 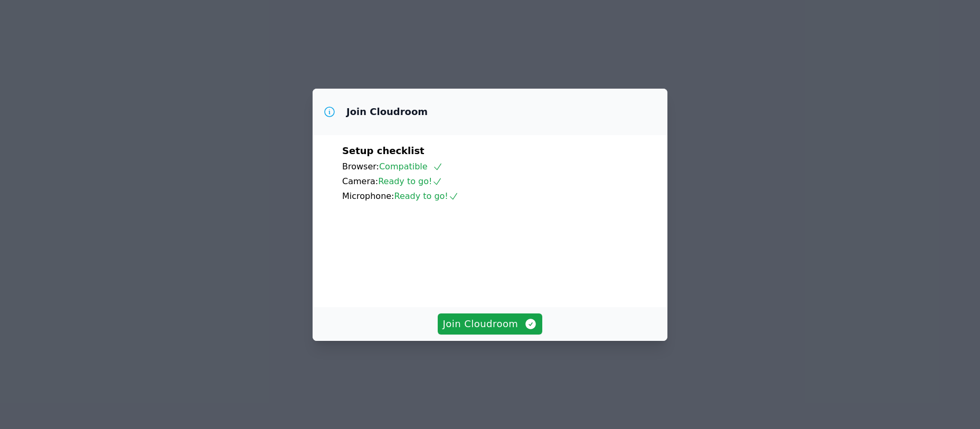 I want to click on span: Setup checklist, so click(x=383, y=150).